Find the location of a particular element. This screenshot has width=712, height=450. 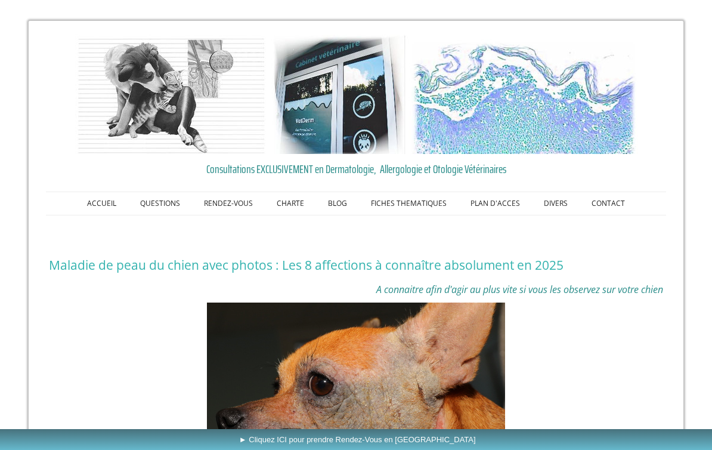

span: A connaitre afin d'agir au plus vite si vous les observez sur votre chien is located at coordinates (520, 289).